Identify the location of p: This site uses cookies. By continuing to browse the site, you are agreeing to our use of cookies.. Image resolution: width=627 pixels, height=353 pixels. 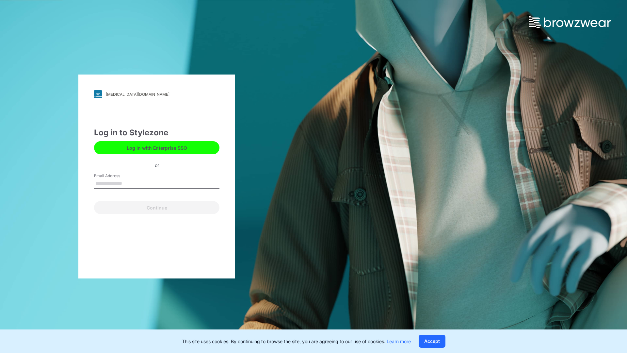
(296, 341).